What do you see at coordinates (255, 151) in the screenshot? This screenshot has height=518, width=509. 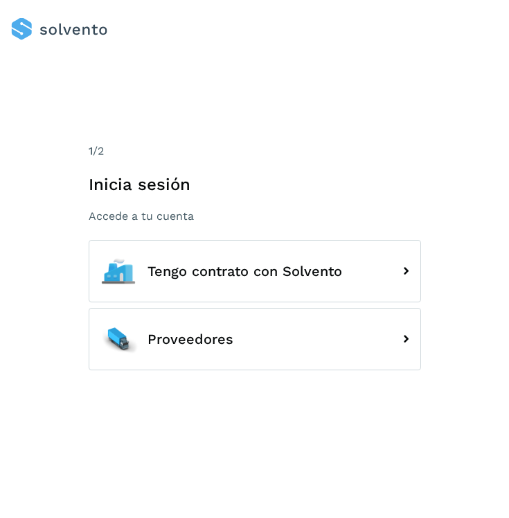 I see `div: /2` at bounding box center [255, 151].